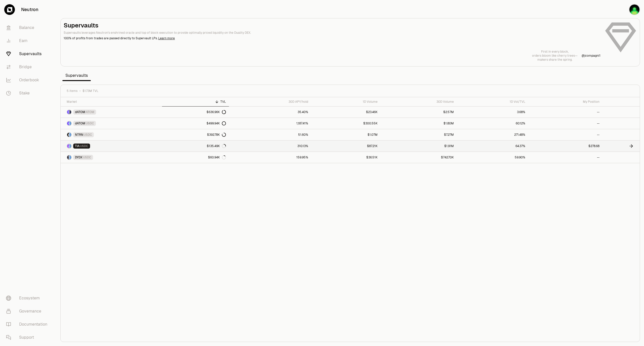 This screenshot has width=644, height=346. What do you see at coordinates (111, 134) in the screenshot?
I see `a: NTRN LogoUSDC LogoNTRNUSDC` at bounding box center [111, 134].